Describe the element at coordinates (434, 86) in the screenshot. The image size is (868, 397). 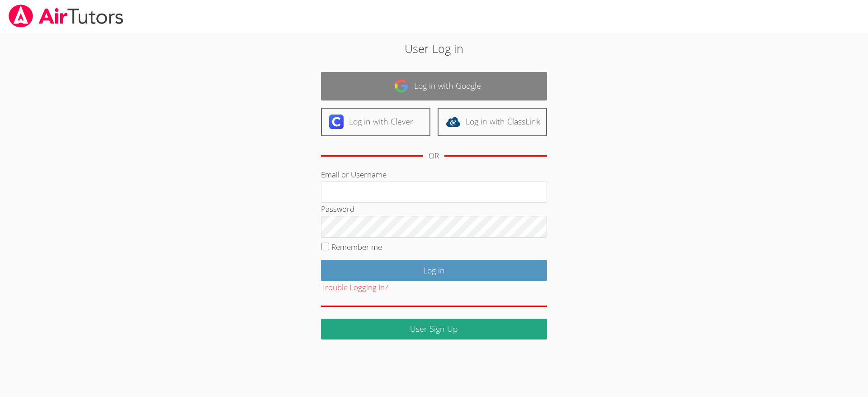
I see `a: Log in with Google` at that location.